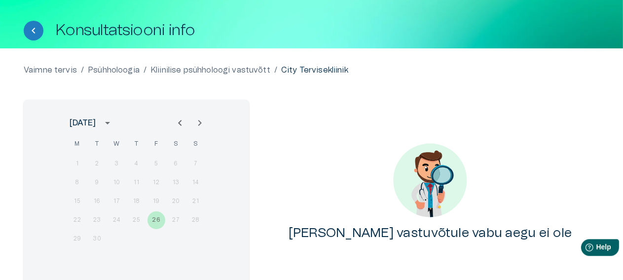  I want to click on p: Kliinilise psühholoogi vastuvõtt, so click(210, 70).